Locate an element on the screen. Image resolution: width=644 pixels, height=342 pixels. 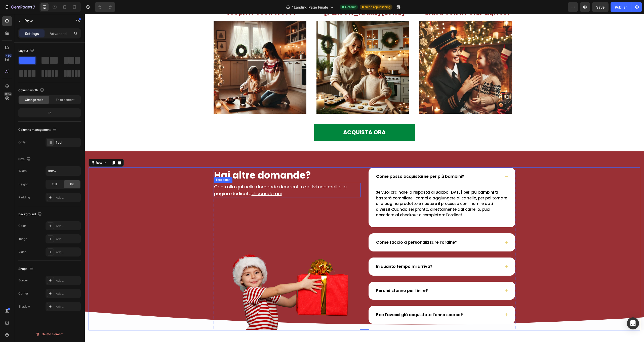
div: Layout is located at coordinates (27, 51).